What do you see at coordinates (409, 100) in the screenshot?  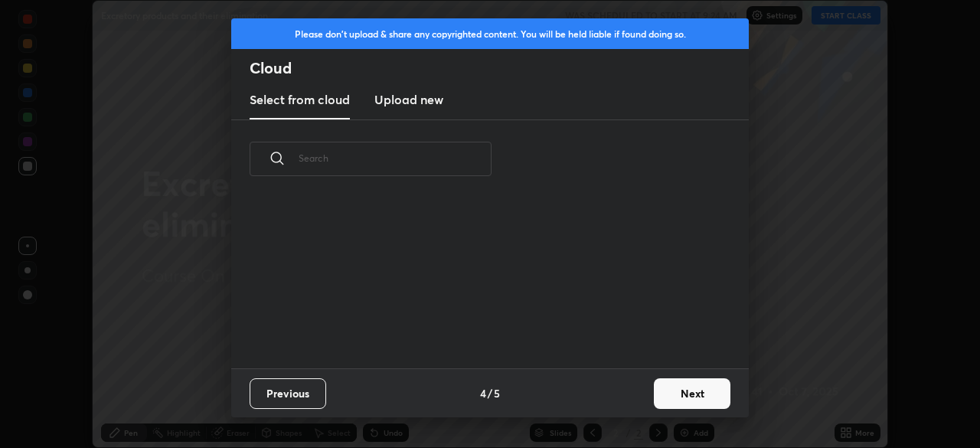 I see `h3: Upload new` at bounding box center [409, 100].